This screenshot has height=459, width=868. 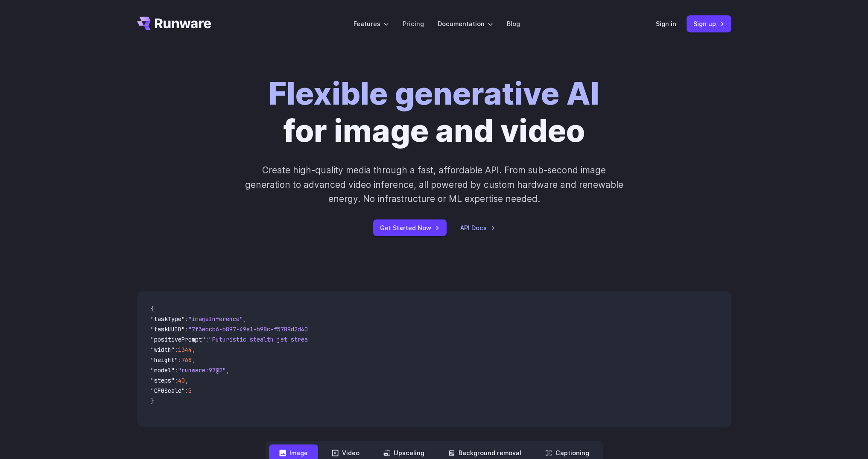 What do you see at coordinates (163, 381) in the screenshot?
I see `span: "steps"` at bounding box center [163, 381].